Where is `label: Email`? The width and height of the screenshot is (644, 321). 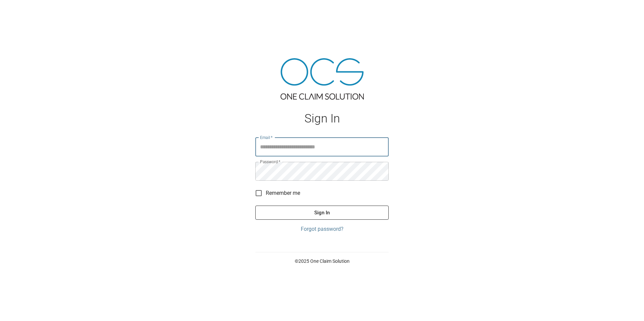 label: Email is located at coordinates (266, 137).